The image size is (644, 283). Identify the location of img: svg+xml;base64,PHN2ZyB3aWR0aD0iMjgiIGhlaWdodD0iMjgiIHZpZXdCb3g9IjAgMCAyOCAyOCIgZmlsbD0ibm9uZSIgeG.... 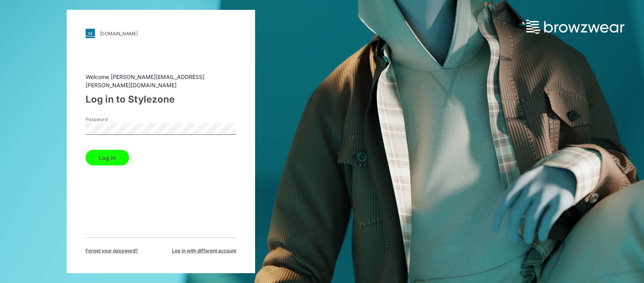
(90, 33).